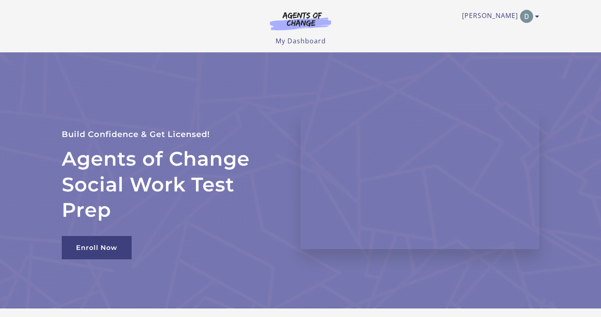  What do you see at coordinates (171, 134) in the screenshot?
I see `p: Build Confidence & Get Licensed!` at bounding box center [171, 134].